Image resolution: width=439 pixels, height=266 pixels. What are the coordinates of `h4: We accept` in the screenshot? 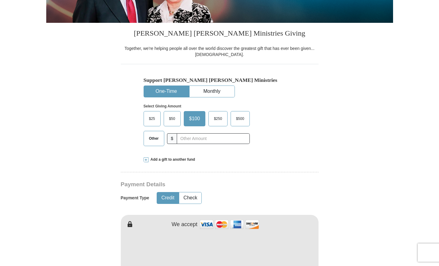 It's located at (184, 225).